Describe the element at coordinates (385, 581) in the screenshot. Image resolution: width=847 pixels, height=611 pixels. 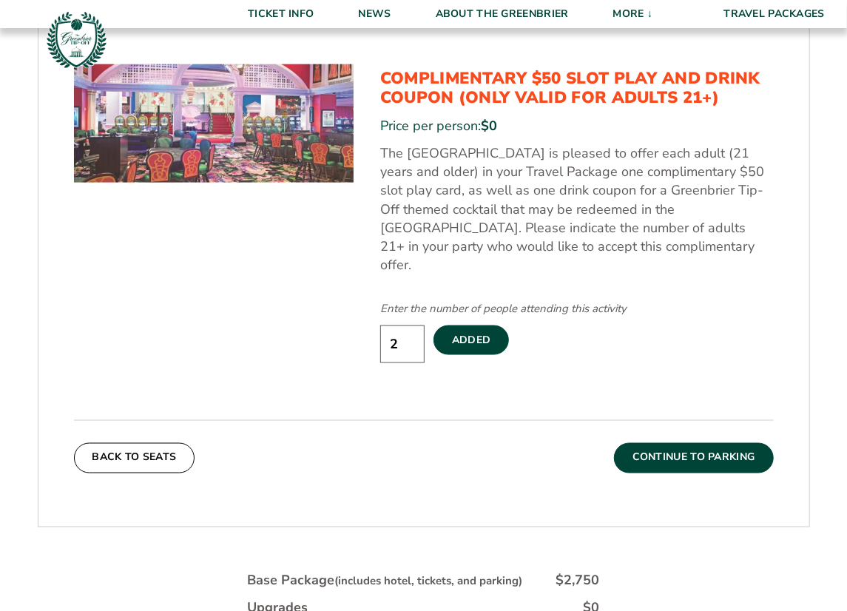
I see `div: Base Package` at that location.